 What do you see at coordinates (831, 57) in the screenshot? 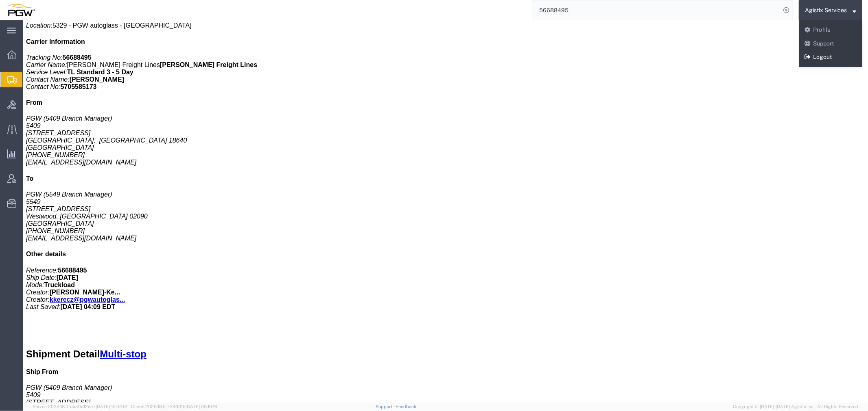
I see `a: Logout` at bounding box center [831, 57].